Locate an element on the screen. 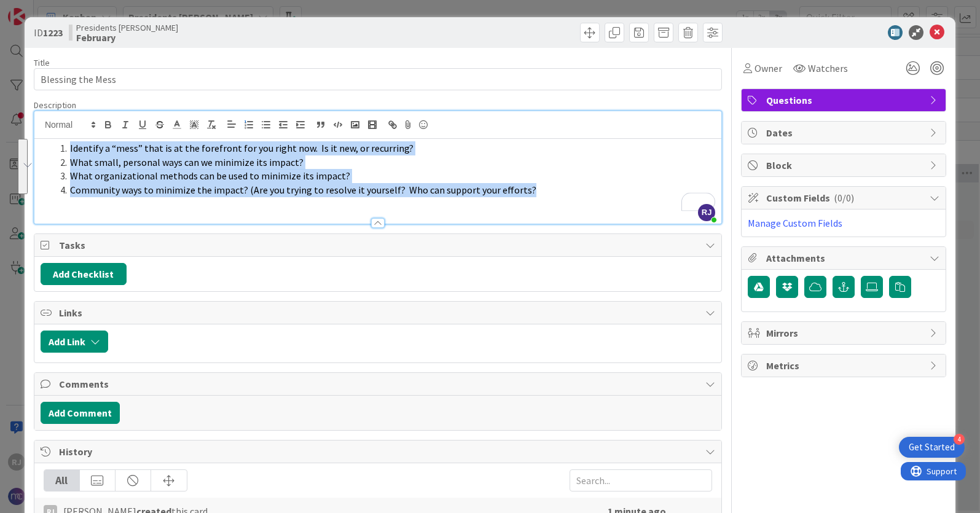 The height and width of the screenshot is (513, 980). button: Add Link is located at coordinates (74, 342).